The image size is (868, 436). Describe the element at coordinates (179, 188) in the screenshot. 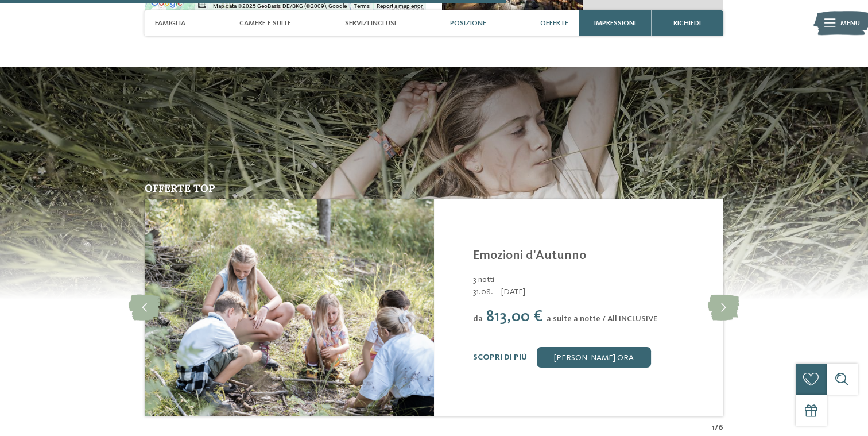

I see `span: Offerte top` at that location.